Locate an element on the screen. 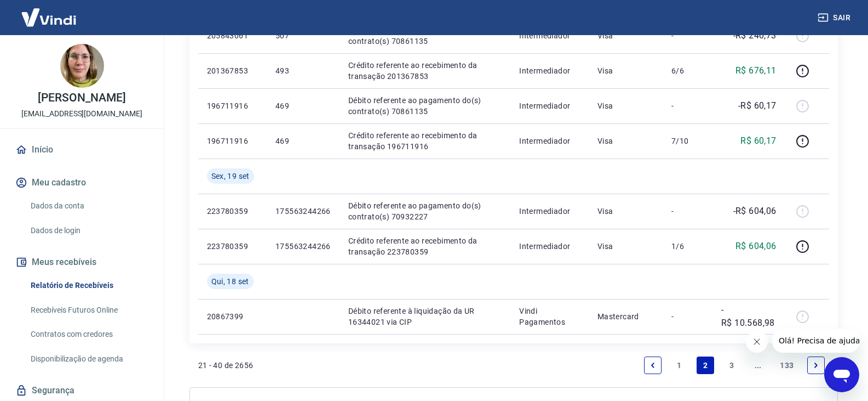 Image resolution: width=868 pixels, height=401 pixels. p: 7/10 is located at coordinates (687, 141).